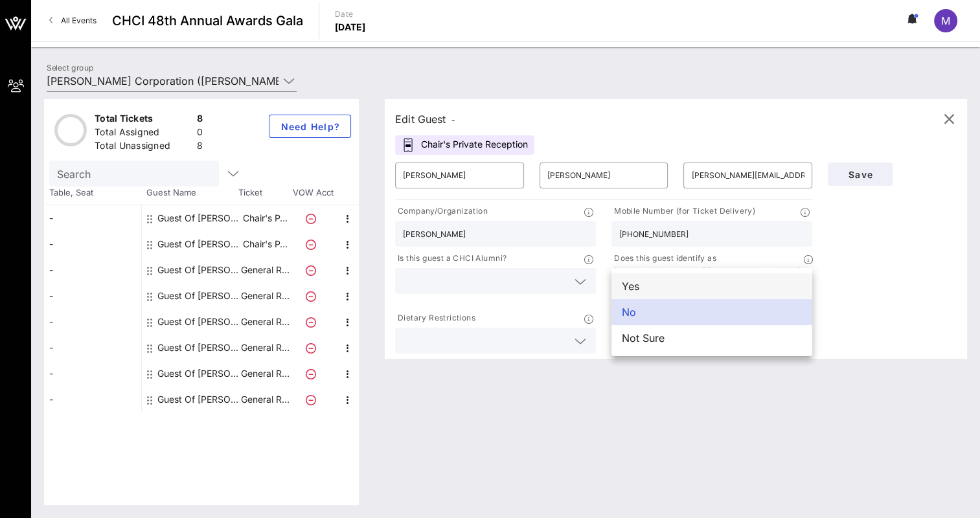  What do you see at coordinates (683, 211) in the screenshot?
I see `p: Mobile Number (for Ticket Delivery)` at bounding box center [683, 211].